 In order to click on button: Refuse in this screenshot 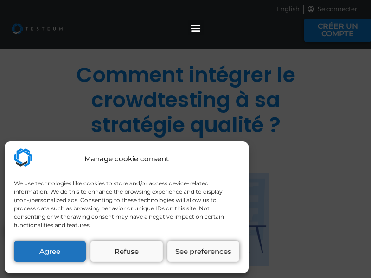, I will do `click(126, 251)`.